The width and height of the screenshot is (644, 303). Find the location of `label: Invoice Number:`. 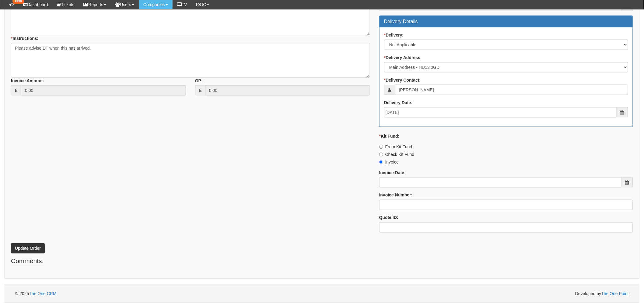

label: Invoice Number: is located at coordinates (396, 195).